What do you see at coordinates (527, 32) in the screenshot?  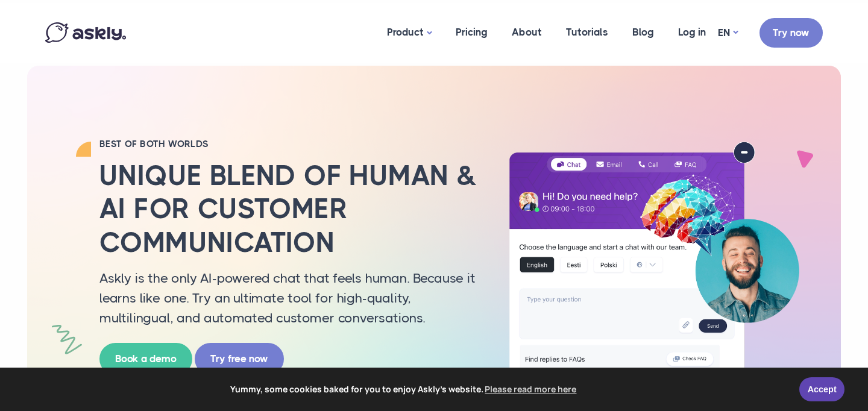 I see `a: About` at bounding box center [527, 32].